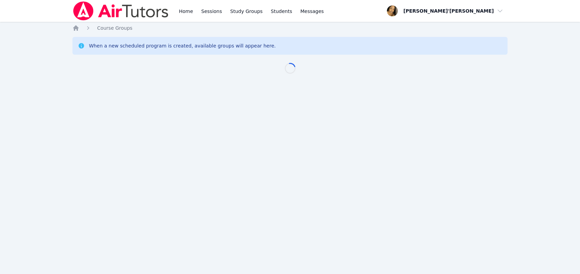 This screenshot has width=580, height=274. I want to click on span: Messages, so click(312, 11).